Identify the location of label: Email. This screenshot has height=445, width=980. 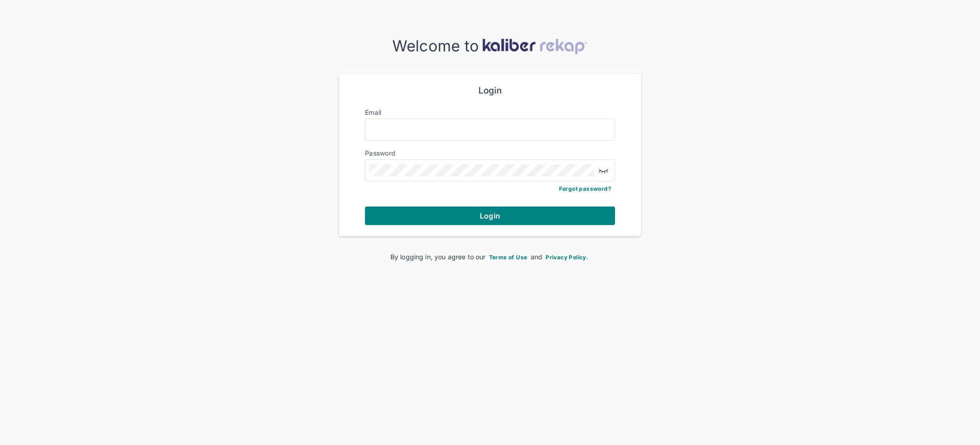
(373, 112).